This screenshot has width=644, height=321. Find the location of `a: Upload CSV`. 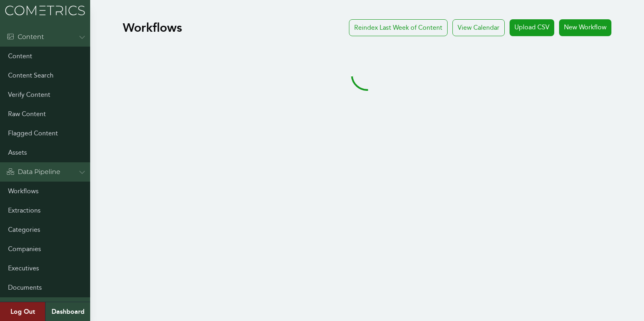

a: Upload CSV is located at coordinates (532, 28).